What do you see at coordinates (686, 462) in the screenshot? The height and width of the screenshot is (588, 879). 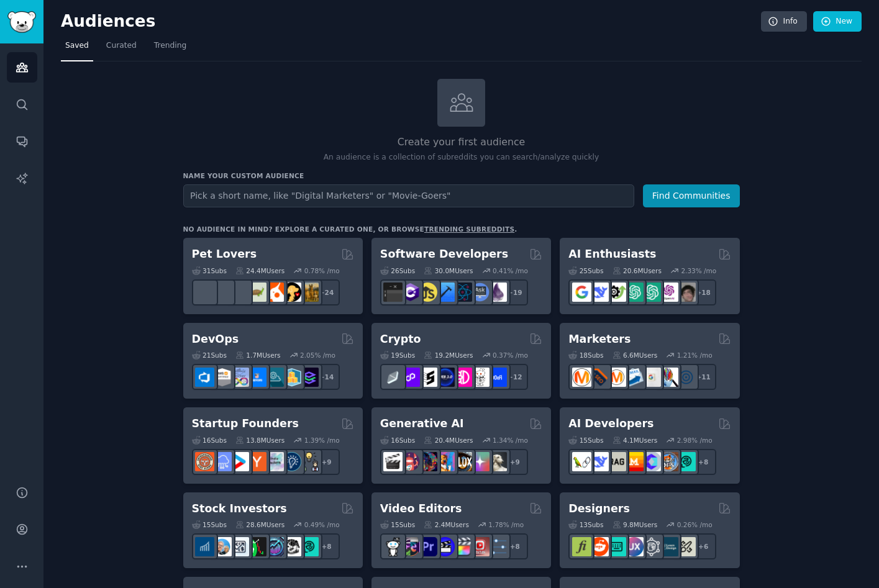 I see `img: AIDevelopersSociety` at bounding box center [686, 462].